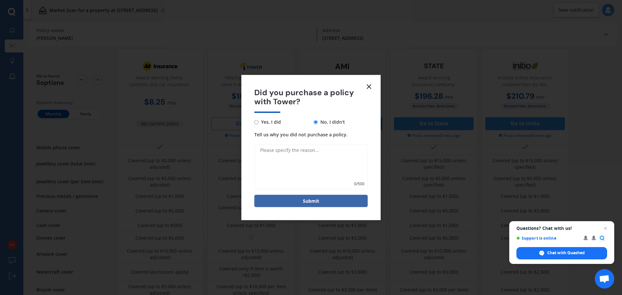 This screenshot has width=622, height=295. Describe the element at coordinates (605, 279) in the screenshot. I see `div: Open chat` at that location.